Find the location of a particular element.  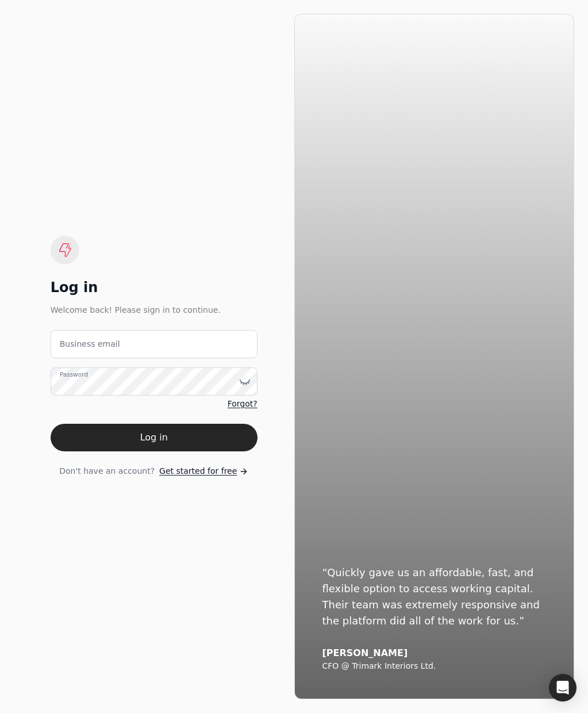

div: Open Intercom Messenger is located at coordinates (563, 688).